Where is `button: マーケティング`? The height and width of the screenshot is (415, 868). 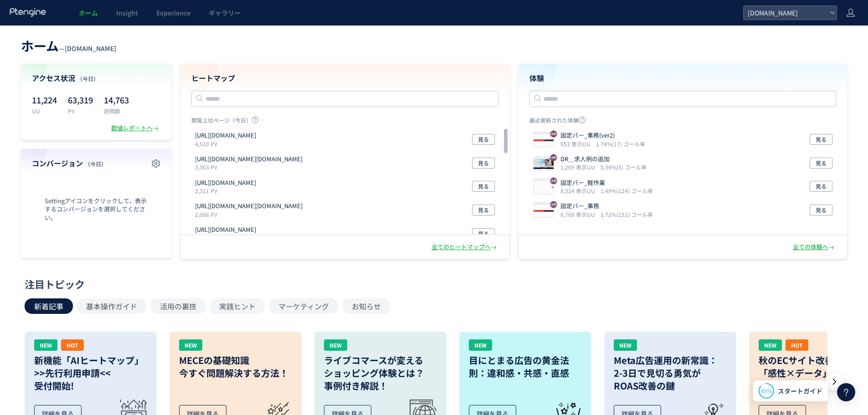
button: マーケティング is located at coordinates (303, 306).